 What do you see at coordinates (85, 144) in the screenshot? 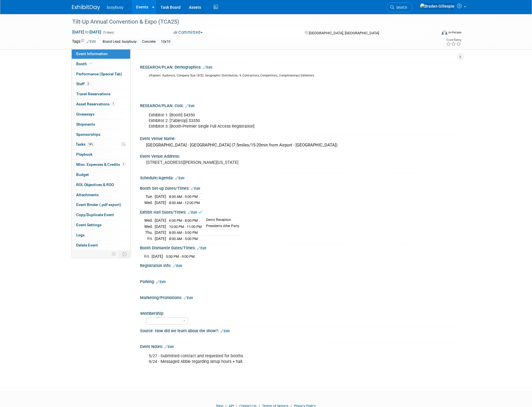
I see `span: Tasks` at bounding box center [85, 144].